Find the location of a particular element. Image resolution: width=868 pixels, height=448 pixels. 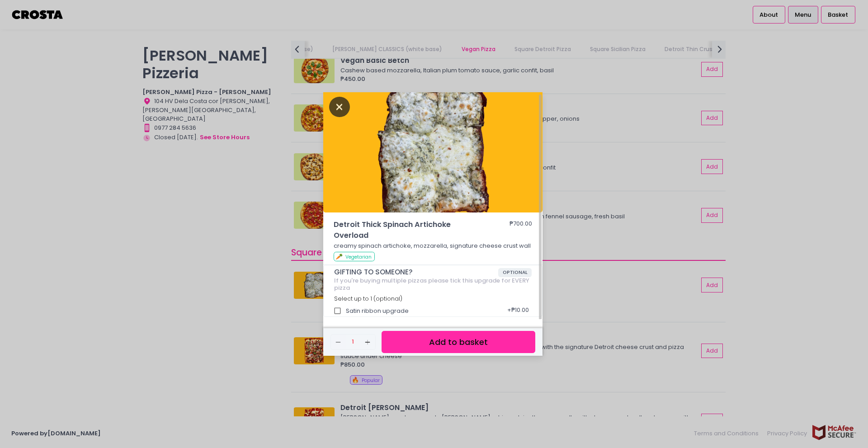

button: Add to basket is located at coordinates (458, 342).